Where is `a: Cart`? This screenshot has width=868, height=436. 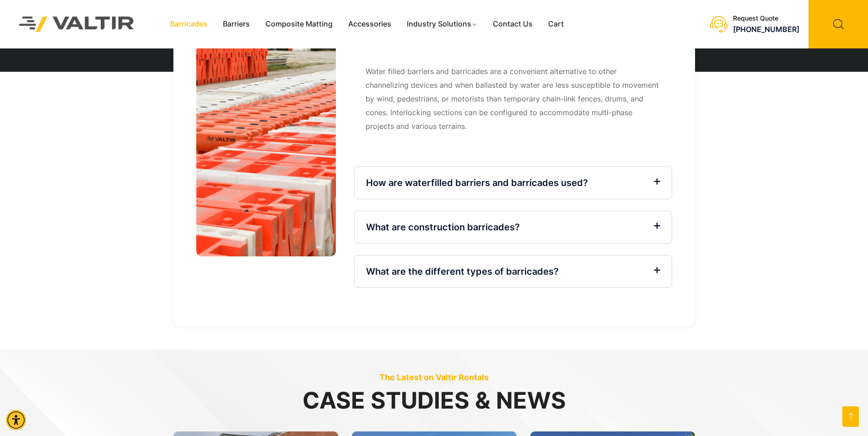 a: Cart is located at coordinates (556, 24).